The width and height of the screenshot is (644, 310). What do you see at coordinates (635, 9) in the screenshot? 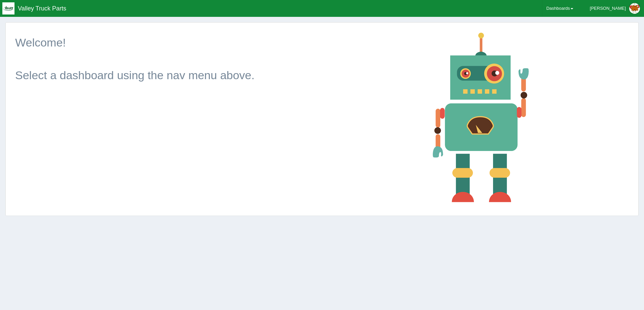
I see `img: Profile Picture` at bounding box center [635, 9].